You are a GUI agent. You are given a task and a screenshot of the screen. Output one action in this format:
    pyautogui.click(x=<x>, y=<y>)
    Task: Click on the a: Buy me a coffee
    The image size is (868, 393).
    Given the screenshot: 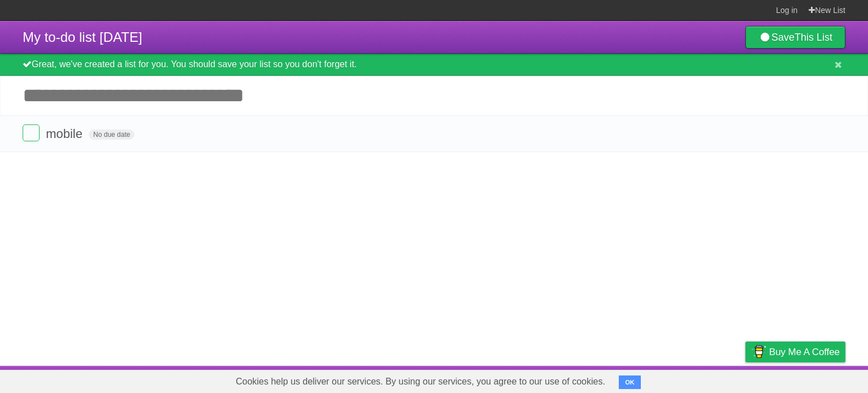 What is the action you would take?
    pyautogui.click(x=795, y=352)
    